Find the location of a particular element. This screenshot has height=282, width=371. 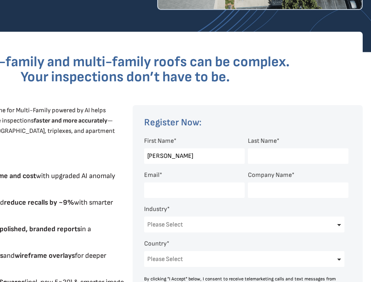

span: Register Now: is located at coordinates (173, 122).